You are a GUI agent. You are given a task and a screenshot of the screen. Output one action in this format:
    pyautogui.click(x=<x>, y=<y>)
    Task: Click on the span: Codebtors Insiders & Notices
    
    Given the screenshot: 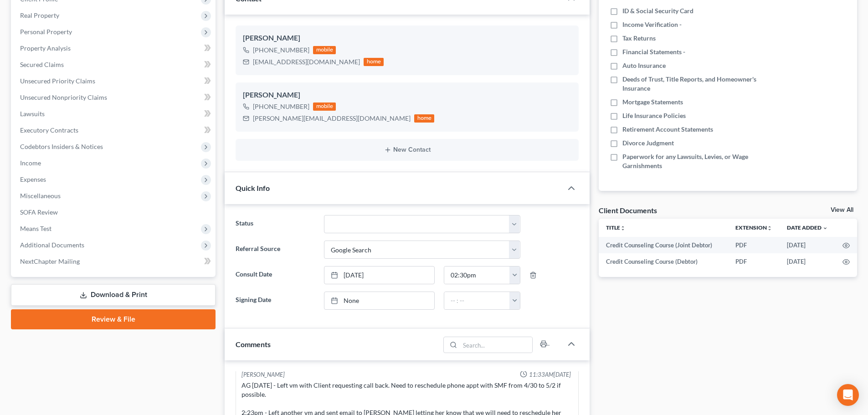 What is the action you would take?
    pyautogui.click(x=61, y=146)
    